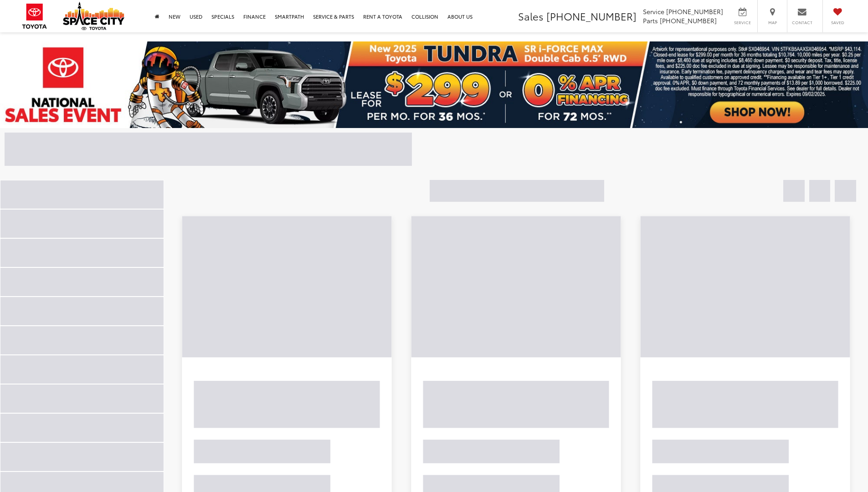 Image resolution: width=868 pixels, height=492 pixels. What do you see at coordinates (650, 21) in the screenshot?
I see `span: Parts` at bounding box center [650, 21].